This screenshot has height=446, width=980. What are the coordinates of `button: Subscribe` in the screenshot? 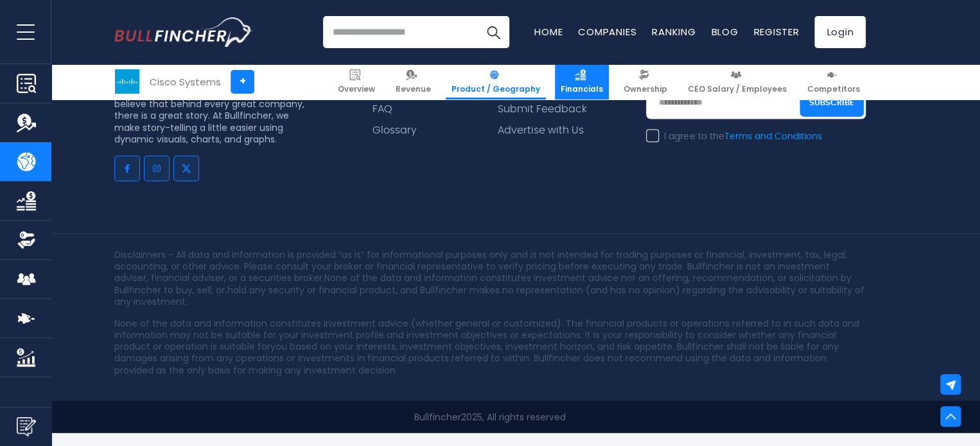 It's located at (831, 102).